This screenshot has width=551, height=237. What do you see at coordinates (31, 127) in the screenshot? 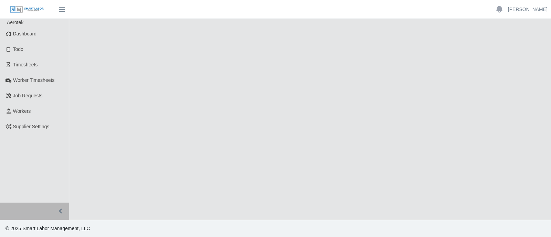
I see `span: Supplier Settings` at bounding box center [31, 127].